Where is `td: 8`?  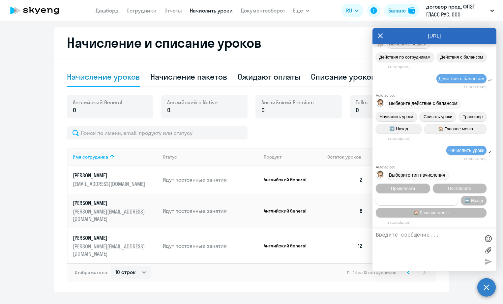
td: 8 is located at coordinates (345, 211).